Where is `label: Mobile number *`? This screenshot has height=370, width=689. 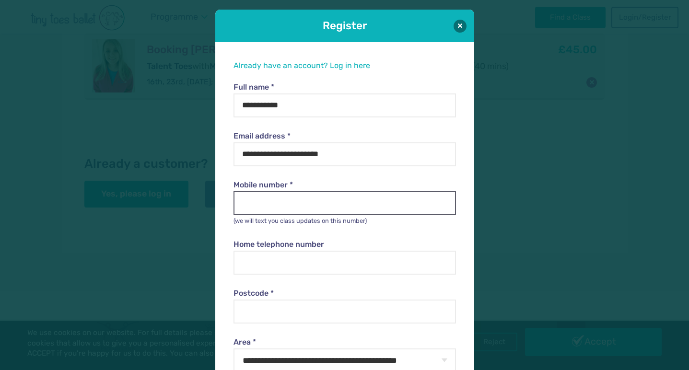
label: Mobile number * is located at coordinates (345, 185).